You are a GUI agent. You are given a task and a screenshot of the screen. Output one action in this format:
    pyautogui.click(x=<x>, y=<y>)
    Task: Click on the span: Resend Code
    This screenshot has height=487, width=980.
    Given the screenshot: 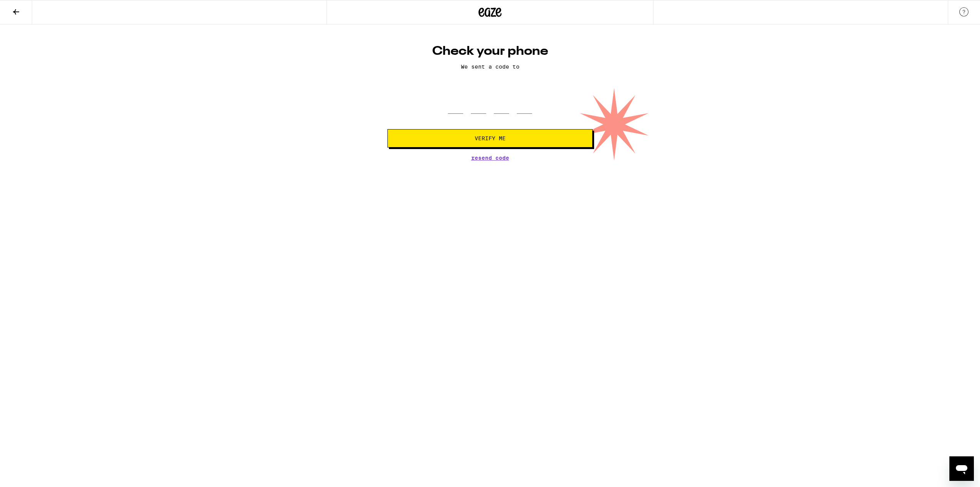 What is the action you would take?
    pyautogui.click(x=490, y=158)
    